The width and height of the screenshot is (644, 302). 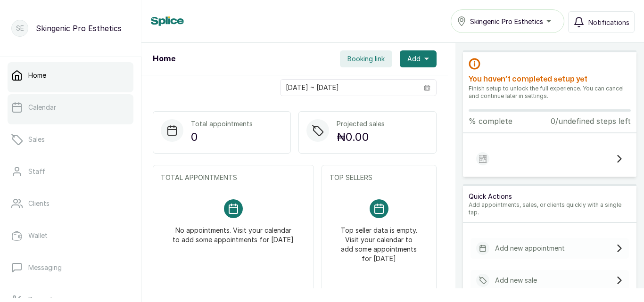 What do you see at coordinates (37, 172) in the screenshot?
I see `p: Staff` at bounding box center [37, 172].